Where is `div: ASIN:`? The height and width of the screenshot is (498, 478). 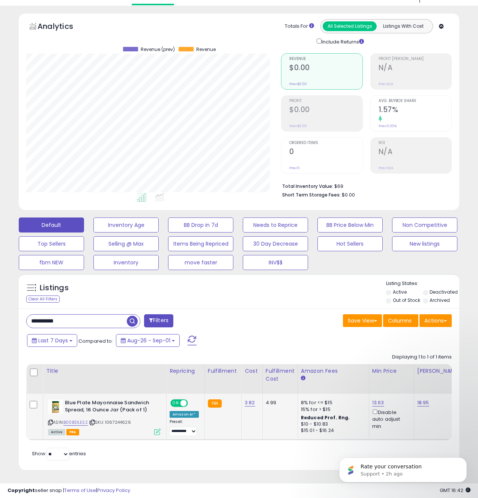
div: ASIN: is located at coordinates (104, 417).